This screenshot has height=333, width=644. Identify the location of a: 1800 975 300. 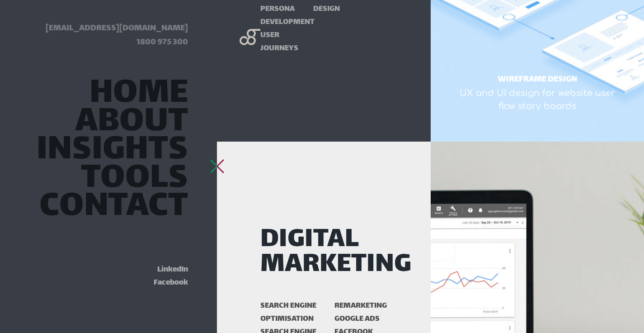
(162, 42).